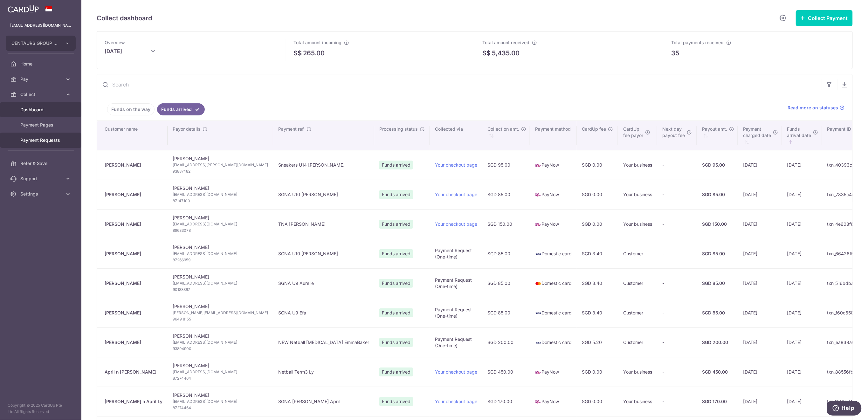 Image resolution: width=868 pixels, height=420 pixels. Describe the element at coordinates (402, 135) in the screenshot. I see `th: Processing status` at that location.